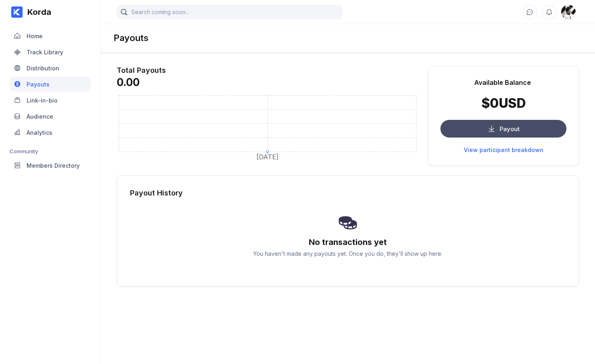 The width and height of the screenshot is (595, 364). I want to click on div: Mali McCalla, so click(568, 12).